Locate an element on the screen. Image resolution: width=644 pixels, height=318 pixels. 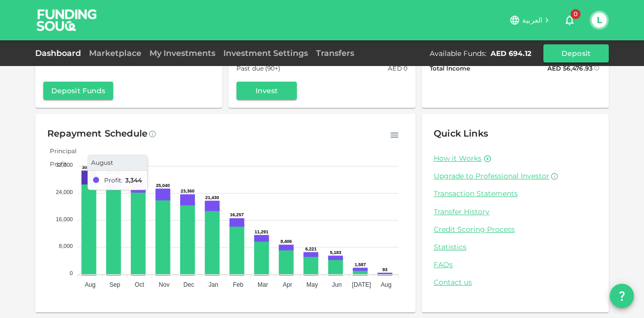
tspan: Sep is located at coordinates (115, 285).